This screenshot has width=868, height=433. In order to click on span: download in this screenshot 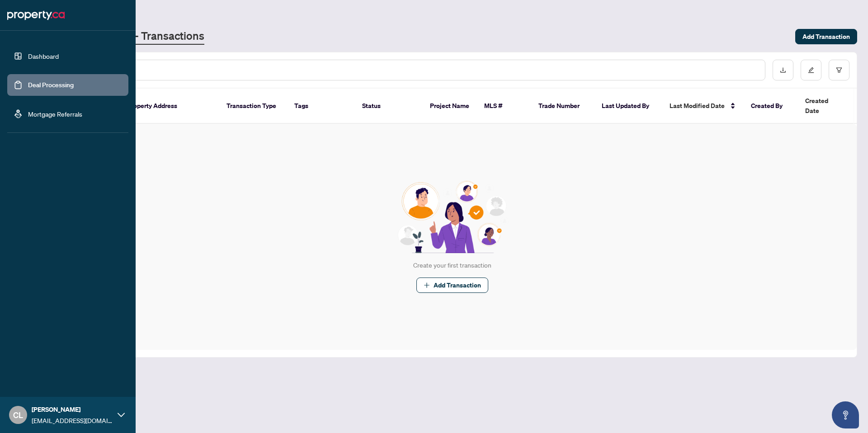, I will do `click(783, 70)`.